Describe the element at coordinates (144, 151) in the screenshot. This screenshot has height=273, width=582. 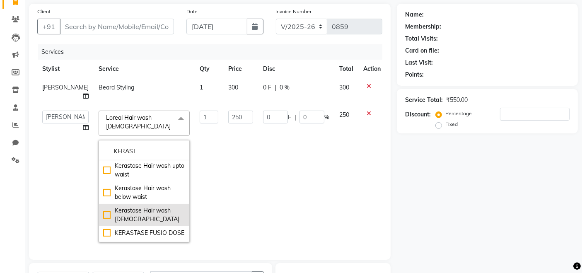
I see `input: multiselect-search` at that location.